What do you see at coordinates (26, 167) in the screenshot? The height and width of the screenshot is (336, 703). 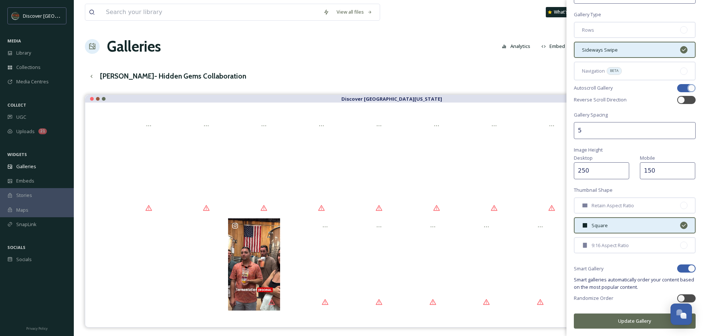 I see `span: Galleries` at bounding box center [26, 167].